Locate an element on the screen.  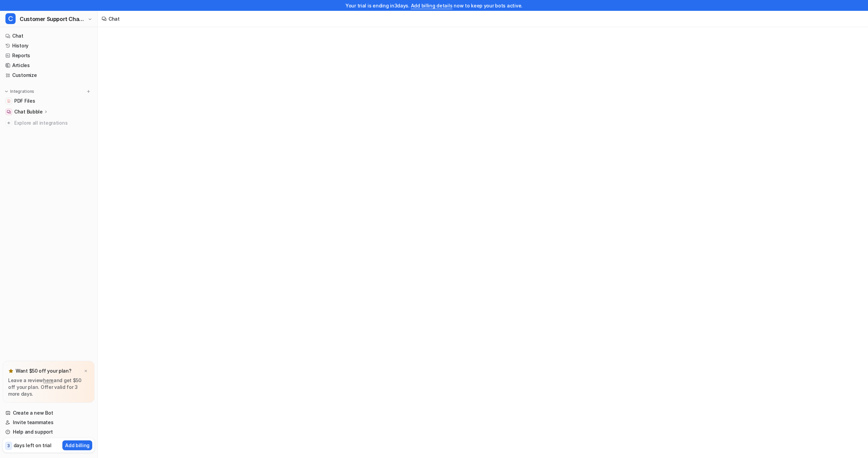
p: Leave a review and get $50 off your plan. Offer valid for 3 more days. is located at coordinates (49, 388).